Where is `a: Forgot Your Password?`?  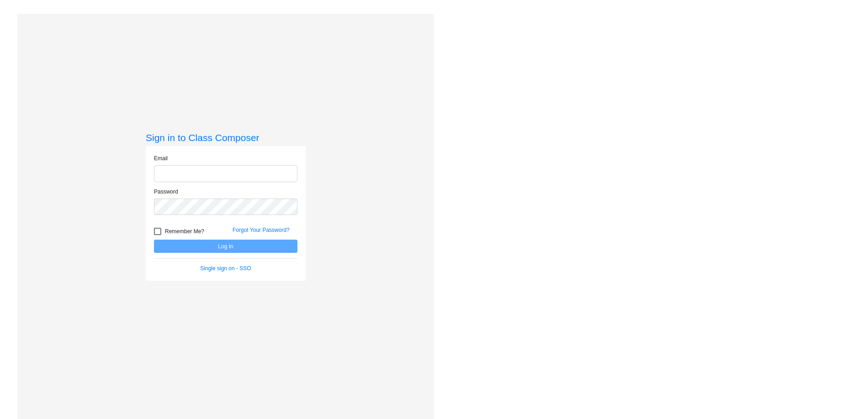 a: Forgot Your Password? is located at coordinates (261, 230).